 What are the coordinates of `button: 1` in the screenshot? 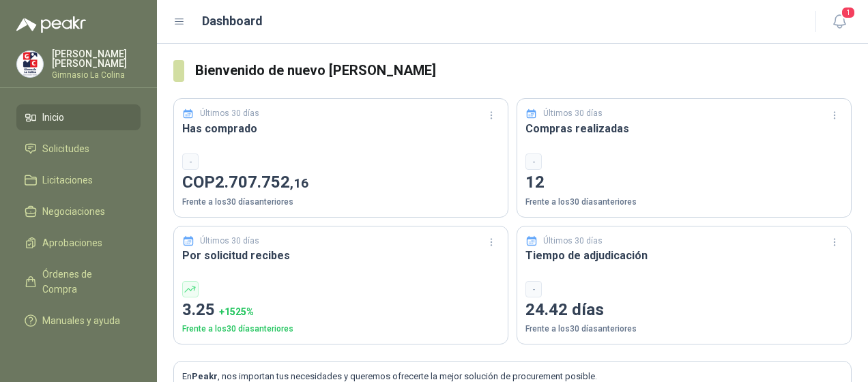 It's located at (839, 22).